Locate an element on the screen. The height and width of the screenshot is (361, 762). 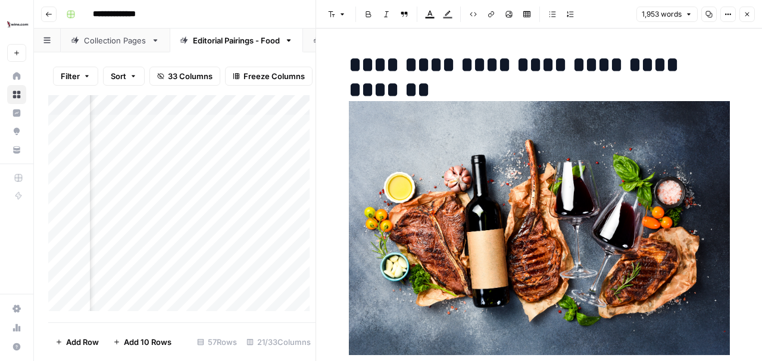
a: Your Data is located at coordinates (17, 150).